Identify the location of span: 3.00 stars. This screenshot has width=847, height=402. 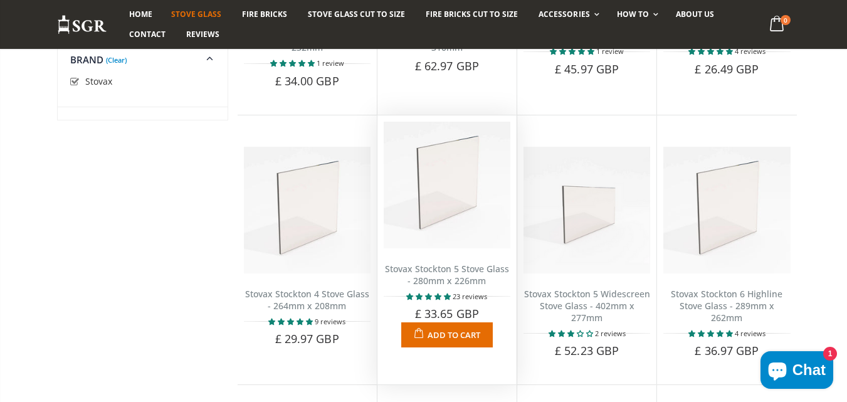
(572, 333).